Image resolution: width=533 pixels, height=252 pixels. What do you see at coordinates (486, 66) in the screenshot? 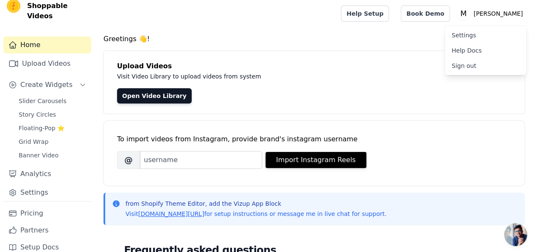
I see `a: Sign out` at bounding box center [486, 66].